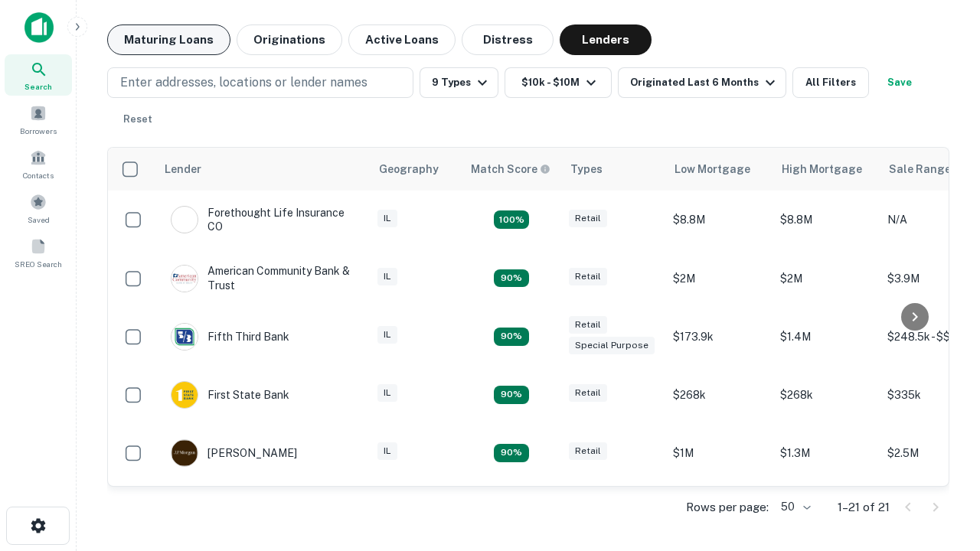  Describe the element at coordinates (138, 119) in the screenshot. I see `button: Reset` at that location.